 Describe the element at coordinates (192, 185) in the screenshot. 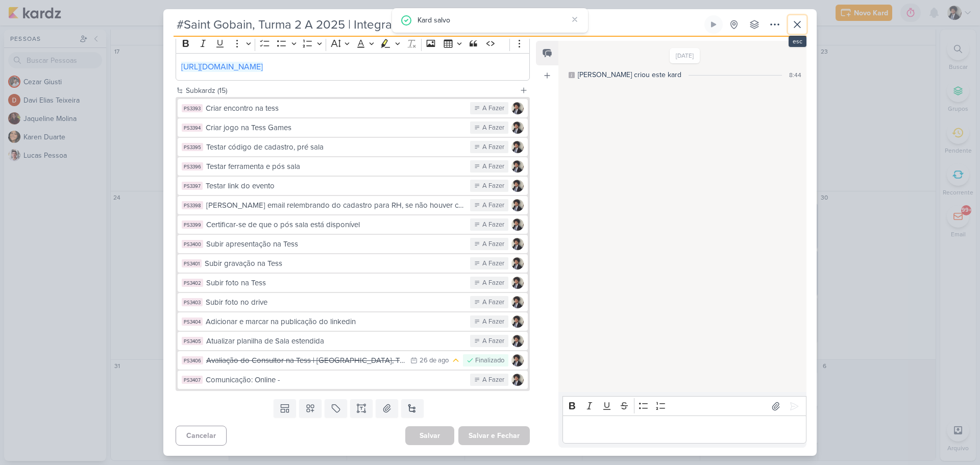

I see `div: PS3397` at that location.